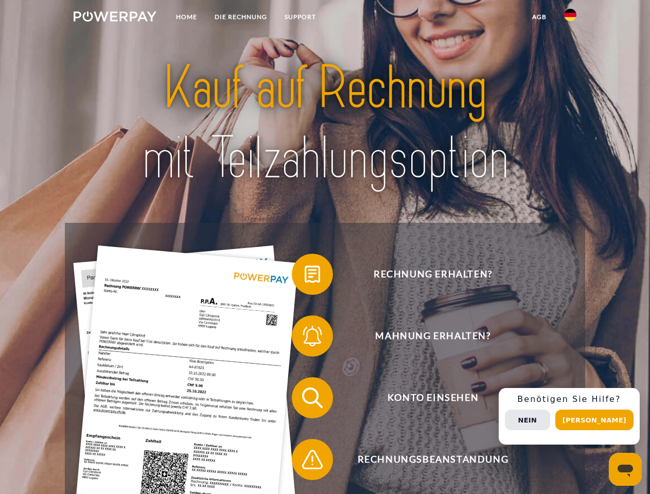 Image resolution: width=650 pixels, height=494 pixels. Describe the element at coordinates (433, 398) in the screenshot. I see `span: Konto einsehen` at that location.